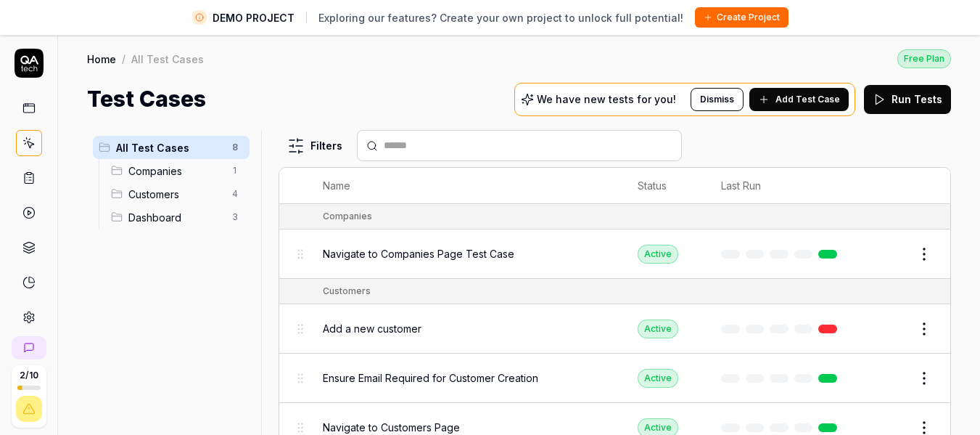  What do you see at coordinates (348, 216) in the screenshot?
I see `div: Companies` at bounding box center [348, 216].